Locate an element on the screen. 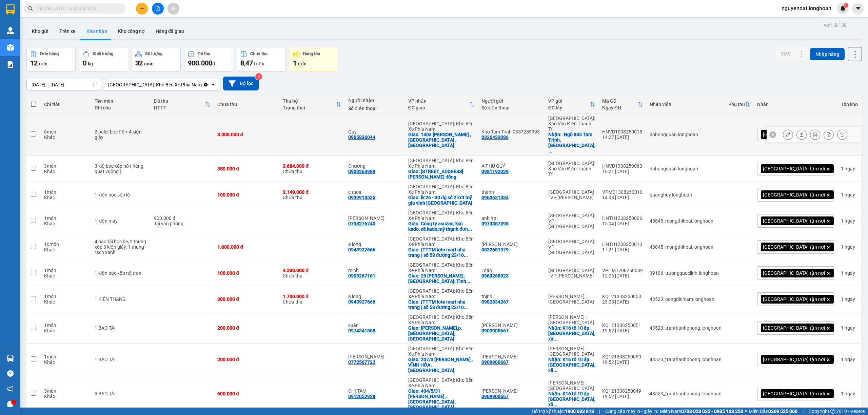  div: Giao: 140a nguyễn trãi , phước tân , nha trang is located at coordinates (441, 140).